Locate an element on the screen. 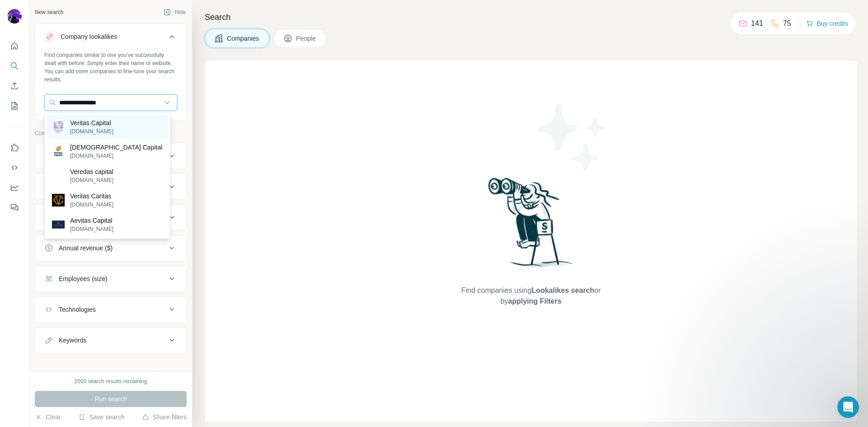 Image resolution: width=868 pixels, height=427 pixels. h4: Search is located at coordinates (531, 17).